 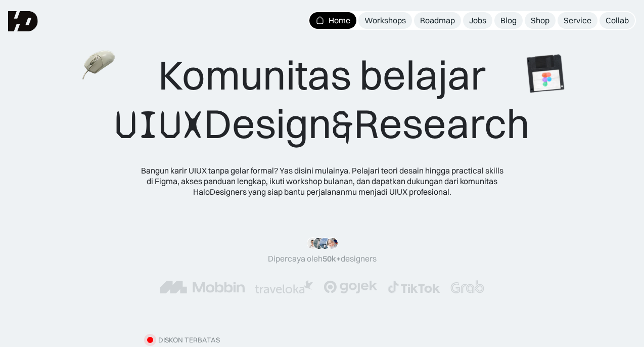 What do you see at coordinates (509, 20) in the screenshot?
I see `div: Blog` at bounding box center [509, 20].